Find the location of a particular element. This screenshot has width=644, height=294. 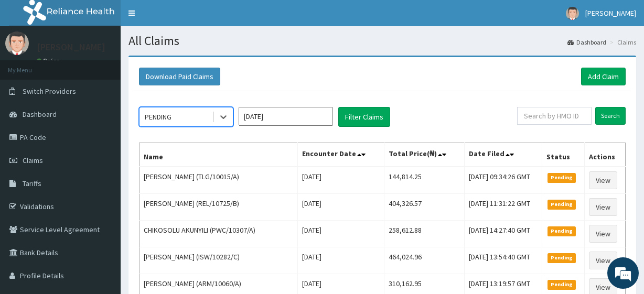

th: Status is located at coordinates (563, 155).